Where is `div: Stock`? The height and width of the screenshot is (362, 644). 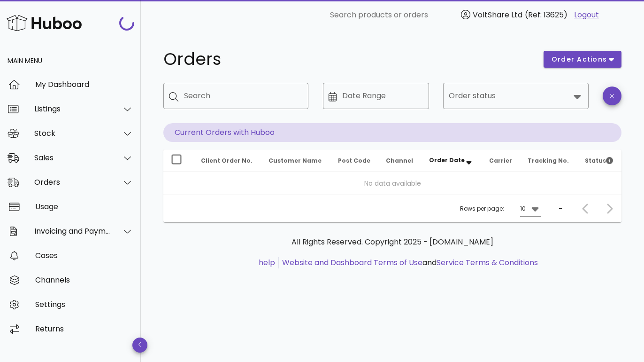
div: Stock is located at coordinates (72, 133).